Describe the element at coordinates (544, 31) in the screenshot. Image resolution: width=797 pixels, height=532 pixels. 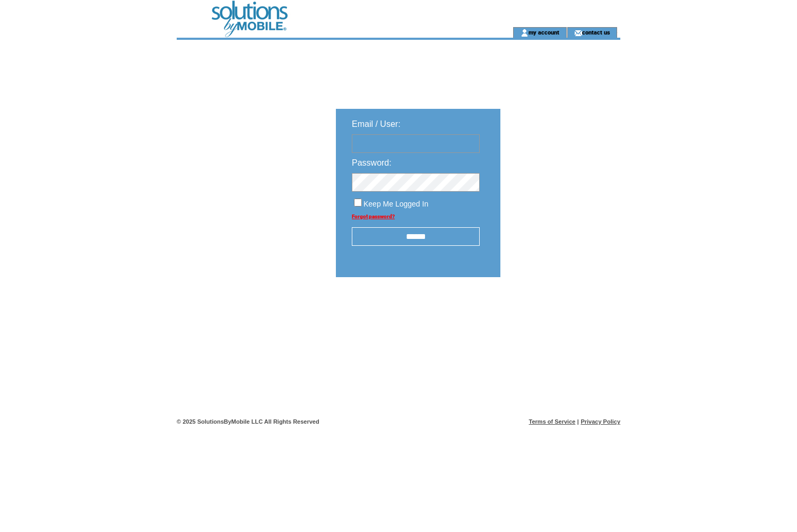
I see `a: my account` at that location.